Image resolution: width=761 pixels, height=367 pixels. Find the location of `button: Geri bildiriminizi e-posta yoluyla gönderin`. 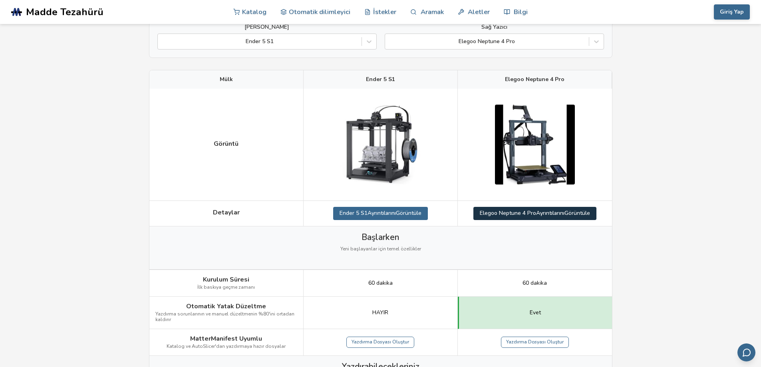

button: Geri bildiriminizi e-posta yoluyla gönderin is located at coordinates (746, 352).